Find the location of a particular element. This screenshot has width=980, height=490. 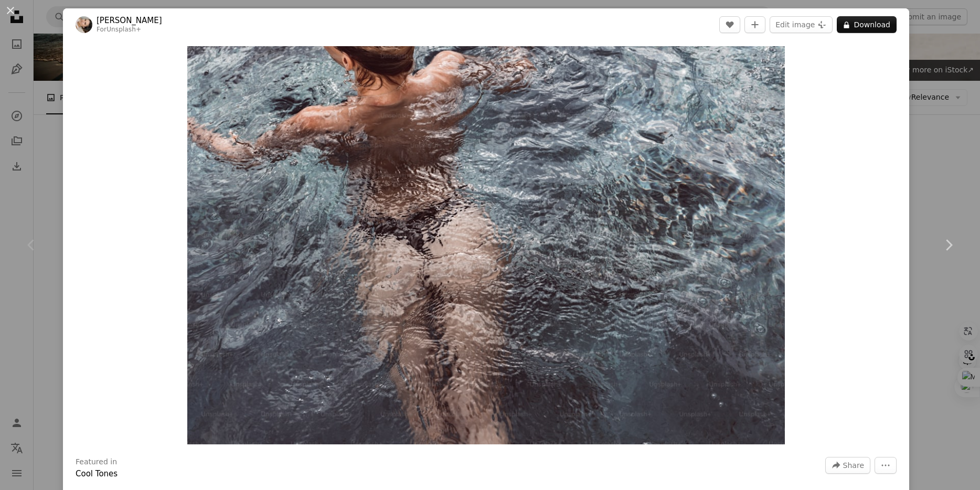

button: Add to Collection is located at coordinates (755, 24).